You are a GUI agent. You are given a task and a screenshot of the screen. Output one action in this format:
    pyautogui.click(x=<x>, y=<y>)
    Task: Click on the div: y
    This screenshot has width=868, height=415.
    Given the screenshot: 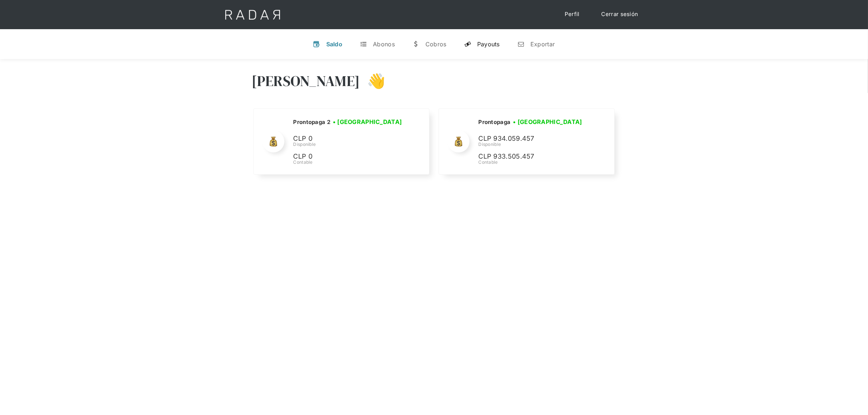 What is the action you would take?
    pyautogui.click(x=468, y=44)
    